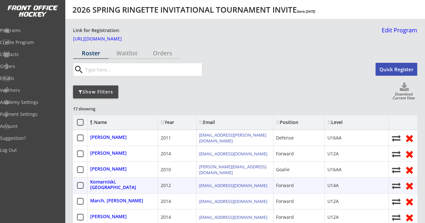  What do you see at coordinates (96, 109) in the screenshot?
I see `div: 17 showing` at bounding box center [96, 109].